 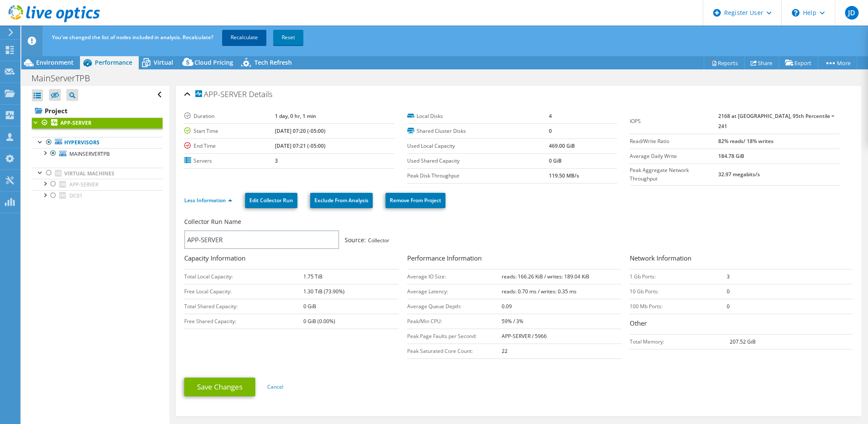 I want to click on b: 0 GiB, so click(x=555, y=161).